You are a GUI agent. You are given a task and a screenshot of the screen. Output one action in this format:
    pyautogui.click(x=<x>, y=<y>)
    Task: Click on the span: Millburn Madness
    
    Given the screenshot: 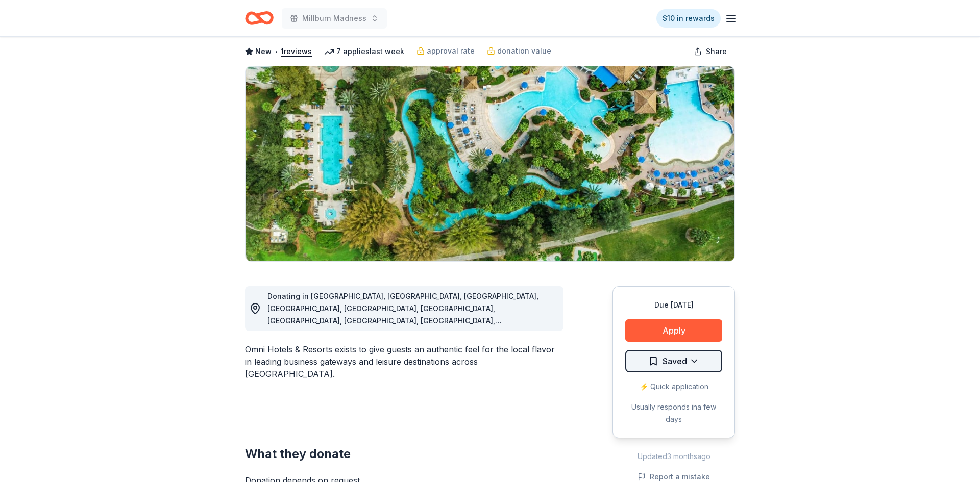 What is the action you would take?
    pyautogui.click(x=334, y=18)
    